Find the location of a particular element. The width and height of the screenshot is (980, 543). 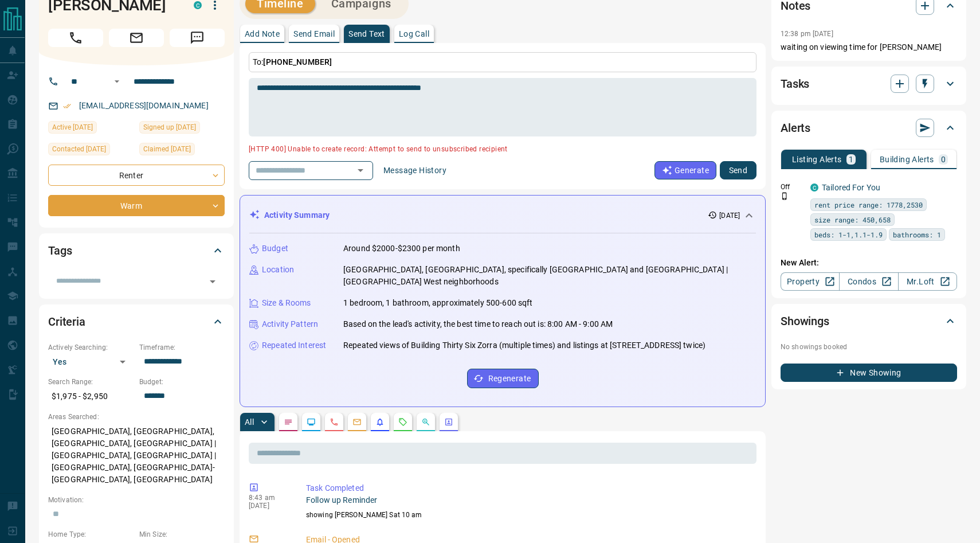

p: Home Type: is located at coordinates (91, 534).